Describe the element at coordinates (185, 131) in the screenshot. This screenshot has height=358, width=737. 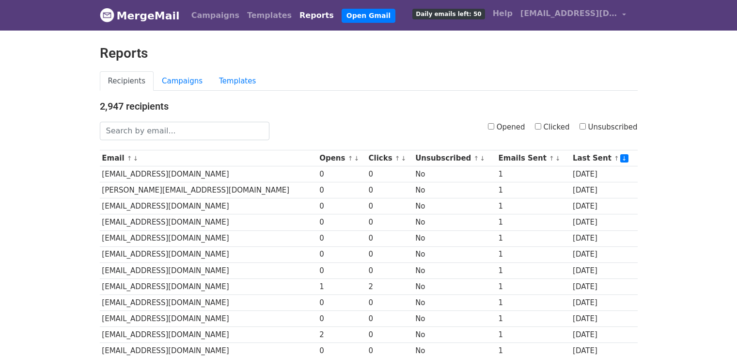
I see `input: Search by email...` at that location.